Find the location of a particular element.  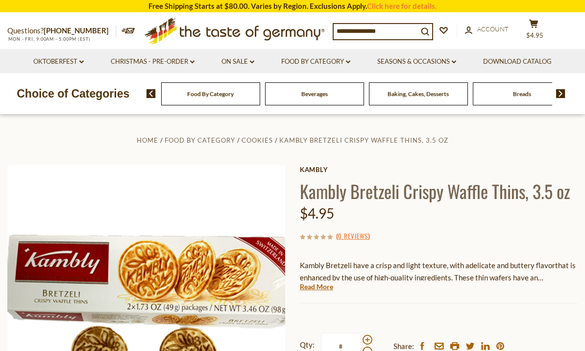

a: Kambly is located at coordinates (438, 169).